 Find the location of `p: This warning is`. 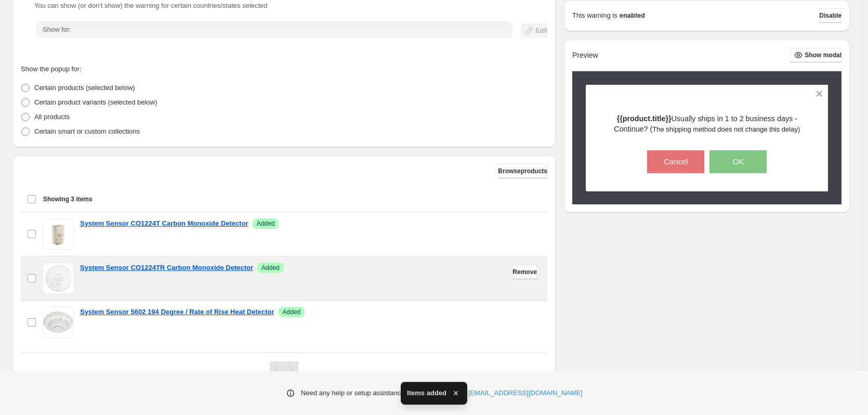

p: This warning is is located at coordinates (595, 16).